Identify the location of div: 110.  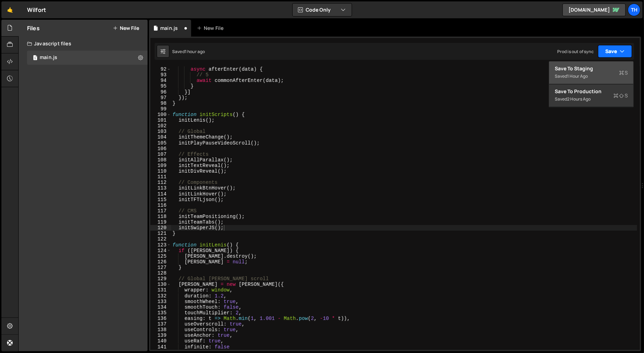
(161, 171).